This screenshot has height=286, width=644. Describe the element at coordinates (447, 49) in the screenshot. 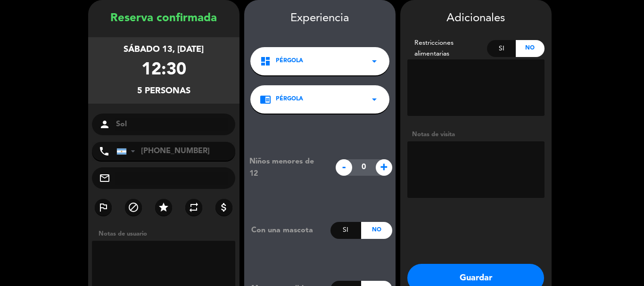

I see `div: Restricciones alimentarias` at that location.